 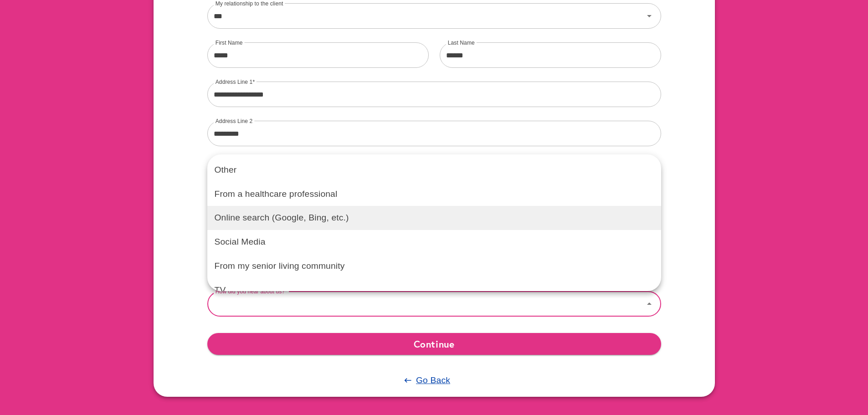 What do you see at coordinates (434, 194) in the screenshot?
I see `p: From a healthcare professional` at bounding box center [434, 194].